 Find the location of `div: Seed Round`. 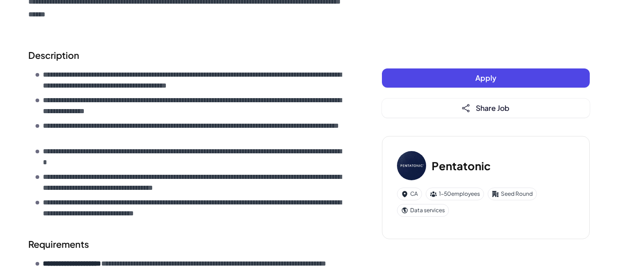

div: Seed Round is located at coordinates (512, 194).